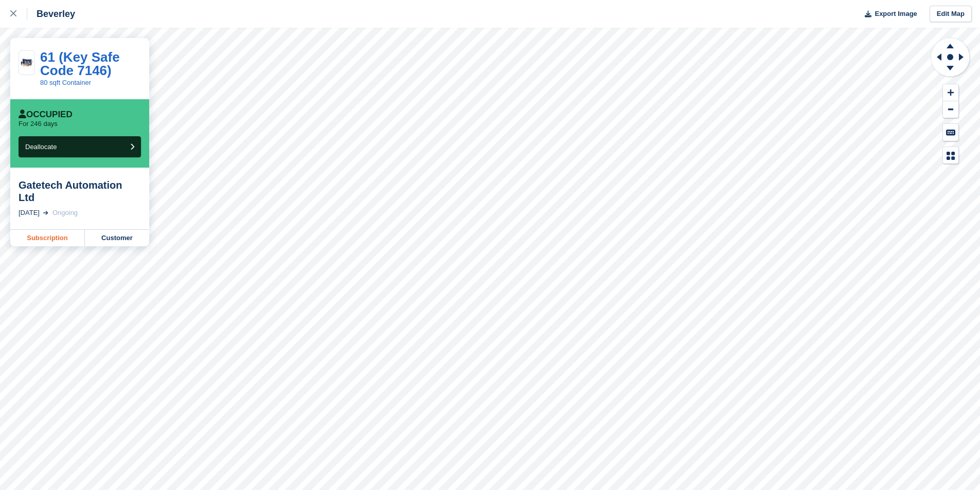 The width and height of the screenshot is (980, 490). Describe the element at coordinates (65, 213) in the screenshot. I see `div: Ongoing` at that location.